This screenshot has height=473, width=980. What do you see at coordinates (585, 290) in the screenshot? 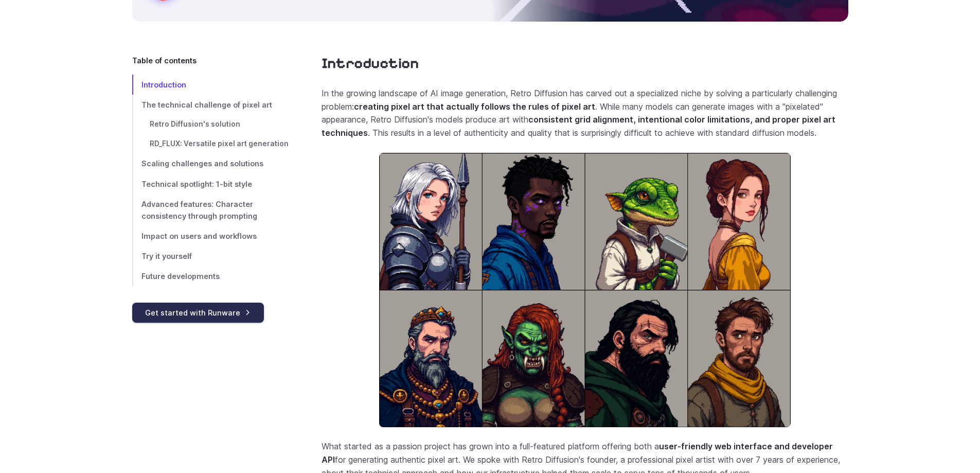
I see `img: a grid of eight pixel art character portraits, including a knight, a mage, a lizard blacksmith, a...` at bounding box center [585, 290].